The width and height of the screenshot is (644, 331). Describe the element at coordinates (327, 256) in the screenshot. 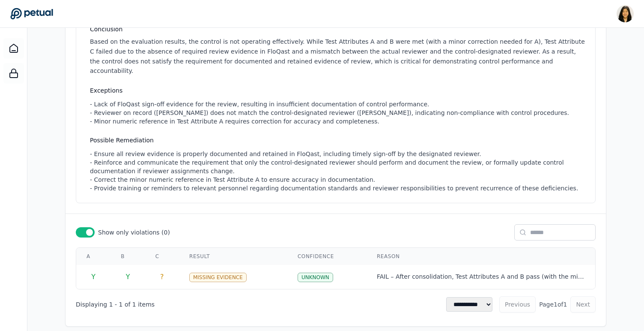

I see `th: Confidence` at that location.